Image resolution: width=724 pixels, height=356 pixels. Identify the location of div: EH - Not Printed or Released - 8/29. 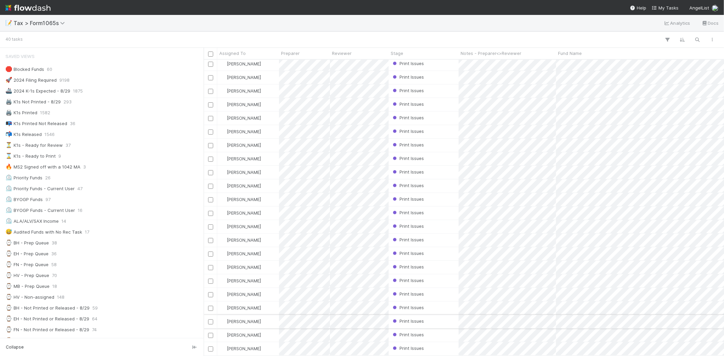
(47, 319).